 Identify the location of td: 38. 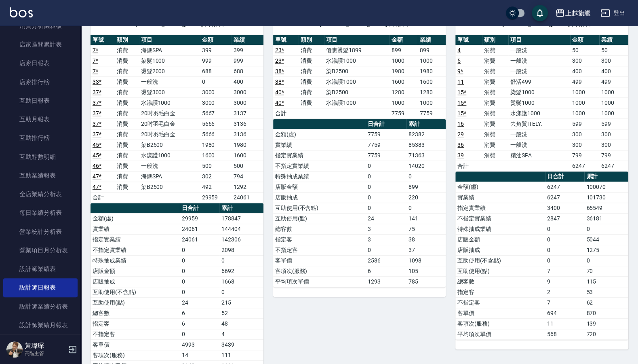
(426, 239).